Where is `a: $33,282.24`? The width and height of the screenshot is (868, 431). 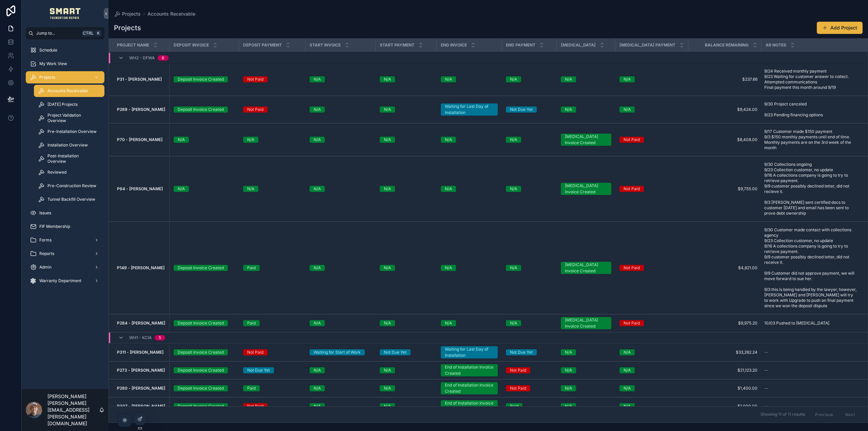 a: $33,282.24 is located at coordinates (724, 352).